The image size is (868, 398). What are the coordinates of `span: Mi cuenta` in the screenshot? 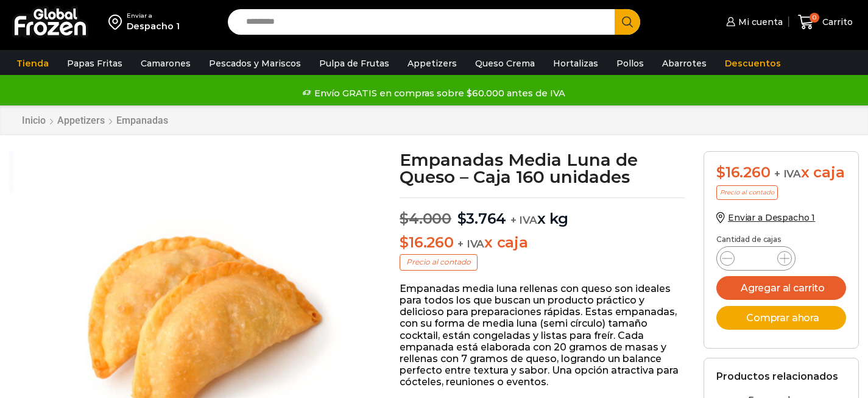 It's located at (759, 22).